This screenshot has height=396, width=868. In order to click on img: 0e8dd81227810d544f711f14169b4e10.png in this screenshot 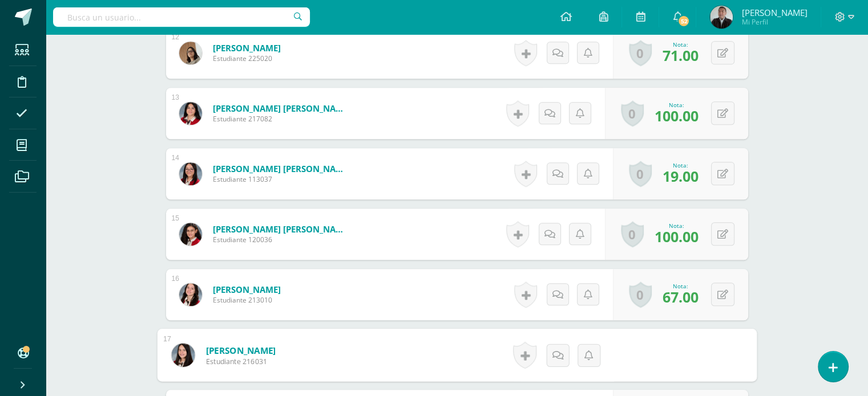, I will do `click(190, 53)`.